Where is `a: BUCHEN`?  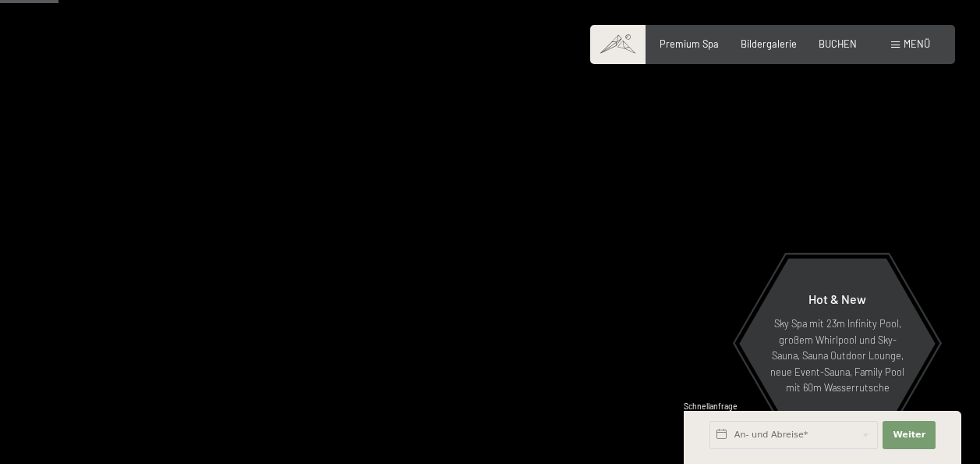 a: BUCHEN is located at coordinates (838, 44).